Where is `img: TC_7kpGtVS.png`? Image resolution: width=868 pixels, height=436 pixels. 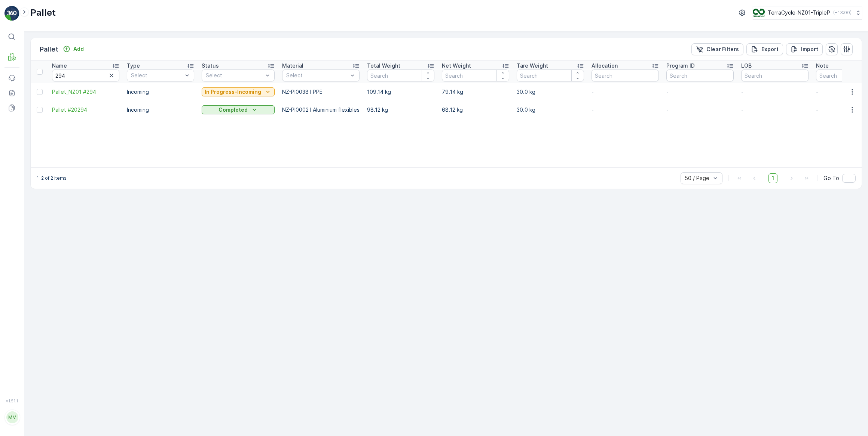 img: TC_7kpGtVS.png is located at coordinates (759, 13).